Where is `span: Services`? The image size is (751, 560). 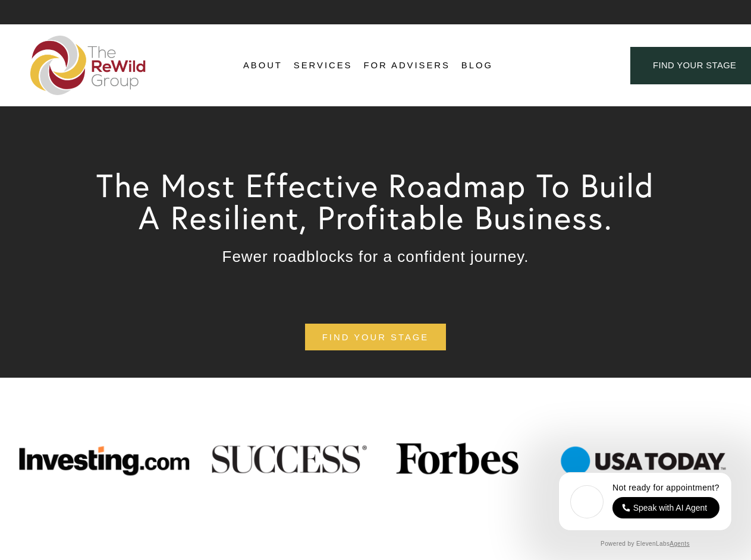 span: Services is located at coordinates (323, 66).